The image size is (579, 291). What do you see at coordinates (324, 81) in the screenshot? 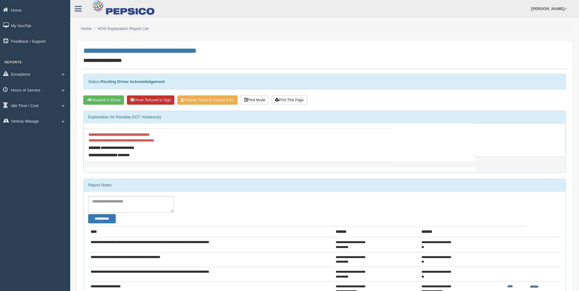
I see `div: Status:` at bounding box center [324, 81].